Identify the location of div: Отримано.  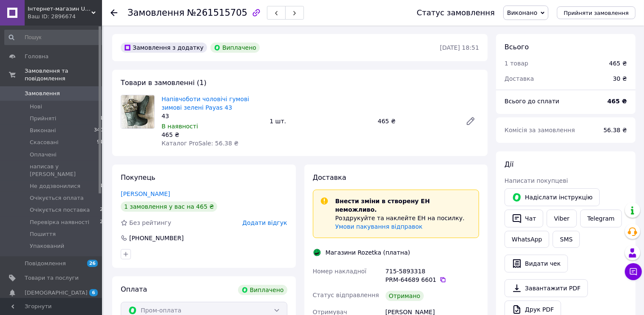
(405, 296).